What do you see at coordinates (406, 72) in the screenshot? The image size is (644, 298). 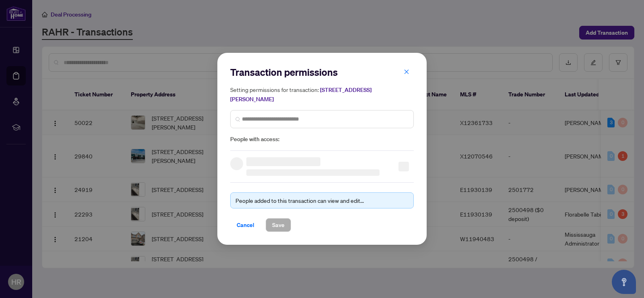 I see `span: close` at bounding box center [406, 72].